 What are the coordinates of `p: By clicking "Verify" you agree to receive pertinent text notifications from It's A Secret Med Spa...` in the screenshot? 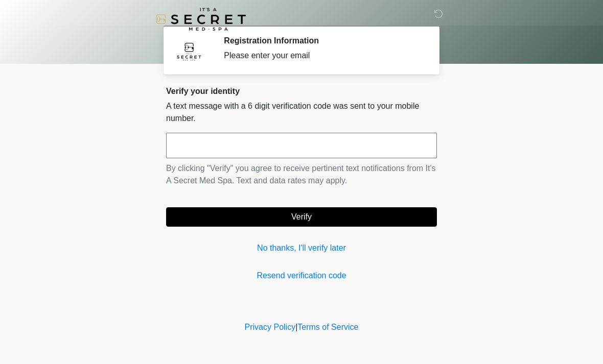 It's located at (301, 175).